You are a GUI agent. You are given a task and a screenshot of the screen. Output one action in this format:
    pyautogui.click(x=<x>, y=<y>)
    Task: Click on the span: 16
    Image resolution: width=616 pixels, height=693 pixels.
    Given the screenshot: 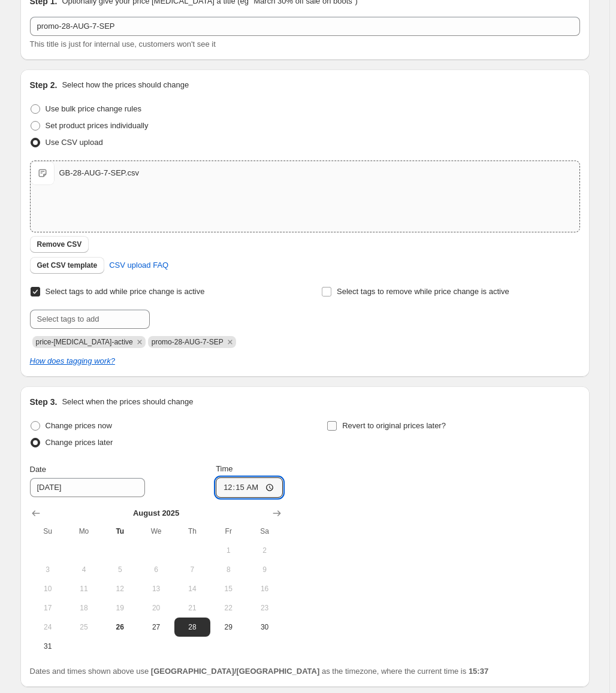 What is the action you would take?
    pyautogui.click(x=264, y=589)
    